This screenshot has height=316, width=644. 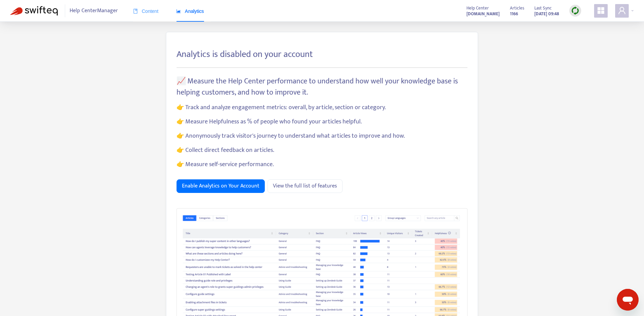 What do you see at coordinates (575, 10) in the screenshot?
I see `img: sync.dc5367851b00ba804db3.png` at bounding box center [575, 10].